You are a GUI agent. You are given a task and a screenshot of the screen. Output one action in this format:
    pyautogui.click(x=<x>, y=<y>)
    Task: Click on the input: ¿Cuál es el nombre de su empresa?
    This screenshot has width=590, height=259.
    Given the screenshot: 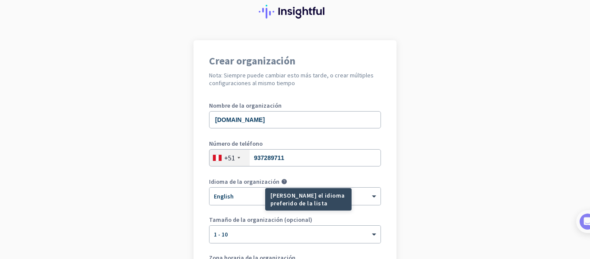 What is the action you would take?
    pyautogui.click(x=295, y=120)
    